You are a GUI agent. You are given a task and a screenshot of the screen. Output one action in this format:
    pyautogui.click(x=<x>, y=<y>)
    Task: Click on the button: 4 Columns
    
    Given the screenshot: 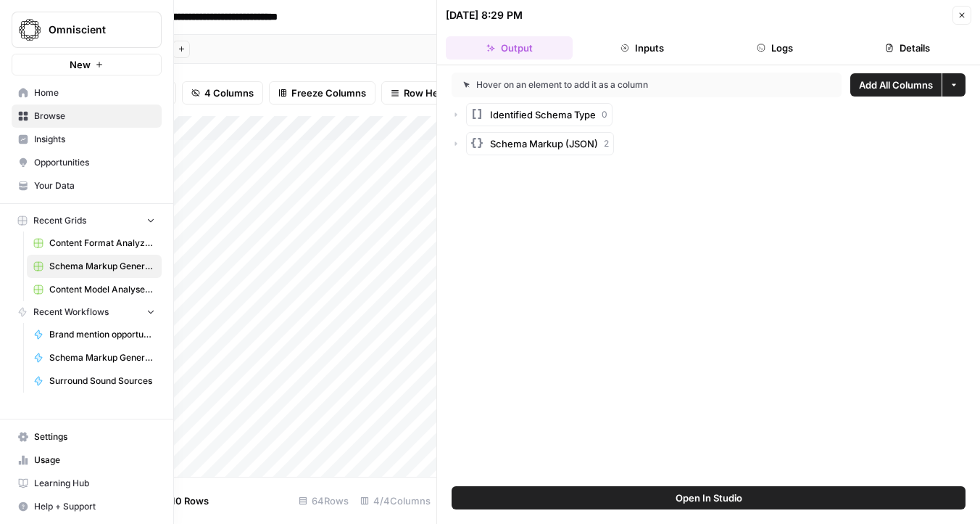 What is the action you would take?
    pyautogui.click(x=223, y=93)
    